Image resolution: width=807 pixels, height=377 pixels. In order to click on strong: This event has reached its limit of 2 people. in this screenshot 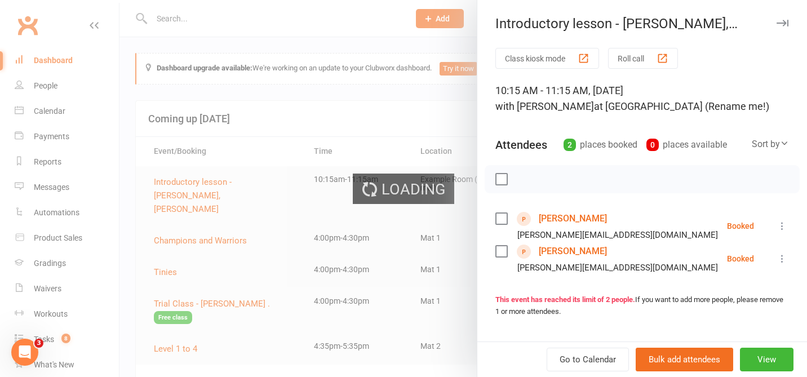, I will do `click(565, 299)`.